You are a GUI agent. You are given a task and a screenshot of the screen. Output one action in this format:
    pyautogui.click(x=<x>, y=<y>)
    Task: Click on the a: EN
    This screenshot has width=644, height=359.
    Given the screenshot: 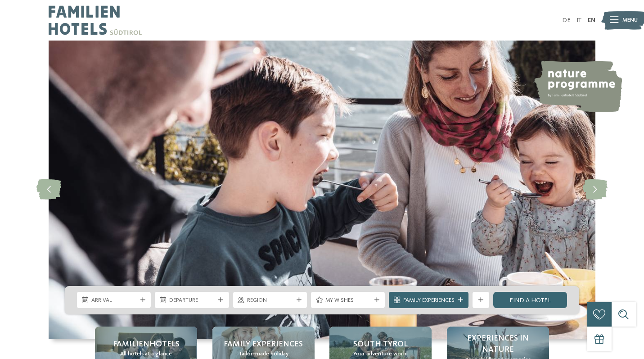 What is the action you would take?
    pyautogui.click(x=591, y=20)
    